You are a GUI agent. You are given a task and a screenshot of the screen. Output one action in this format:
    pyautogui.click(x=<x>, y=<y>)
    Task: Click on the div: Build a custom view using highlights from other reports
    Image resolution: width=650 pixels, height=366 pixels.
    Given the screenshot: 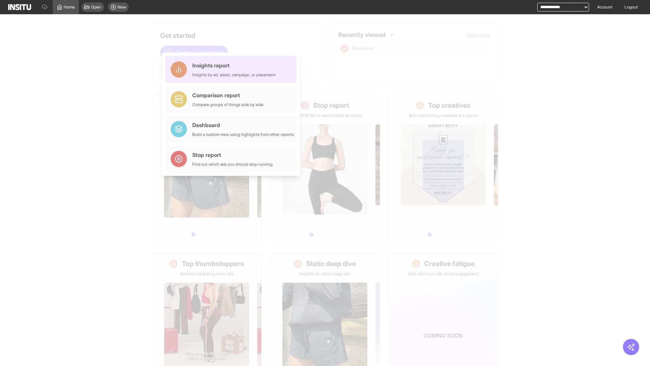 What is the action you would take?
    pyautogui.click(x=243, y=134)
    